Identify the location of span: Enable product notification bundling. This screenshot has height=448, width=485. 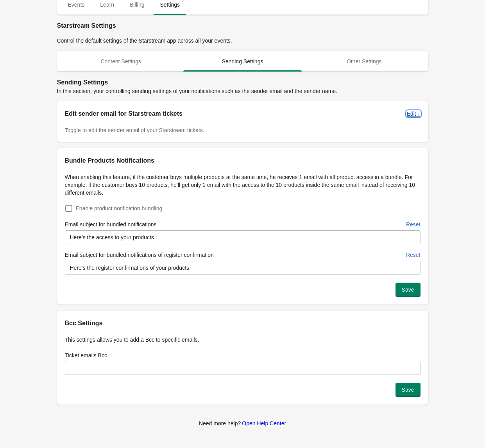
(119, 208).